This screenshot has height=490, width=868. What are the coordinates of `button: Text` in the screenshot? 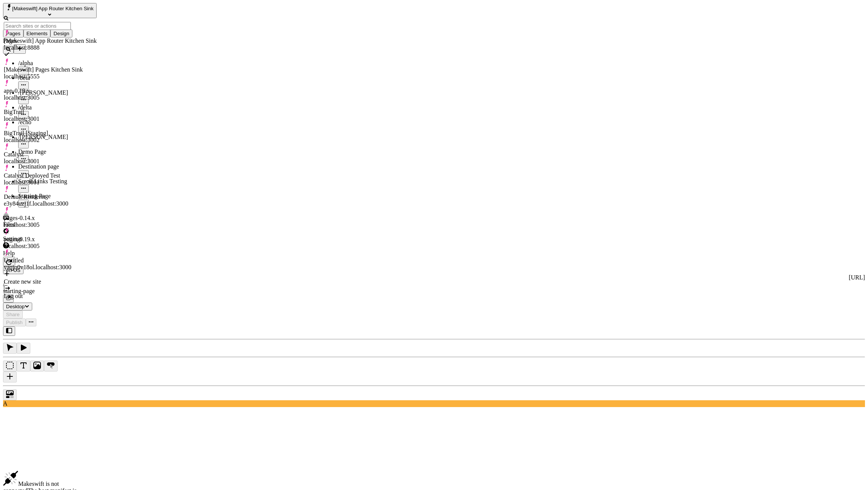 It's located at (24, 366).